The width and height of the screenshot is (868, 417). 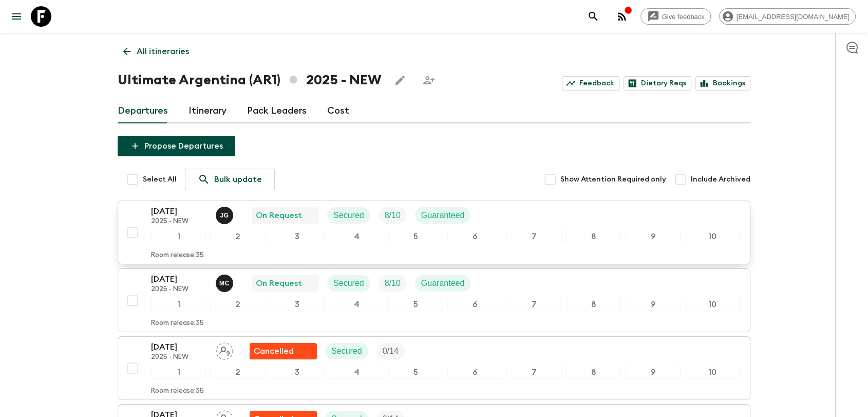 I want to click on button: MC, so click(x=226, y=283).